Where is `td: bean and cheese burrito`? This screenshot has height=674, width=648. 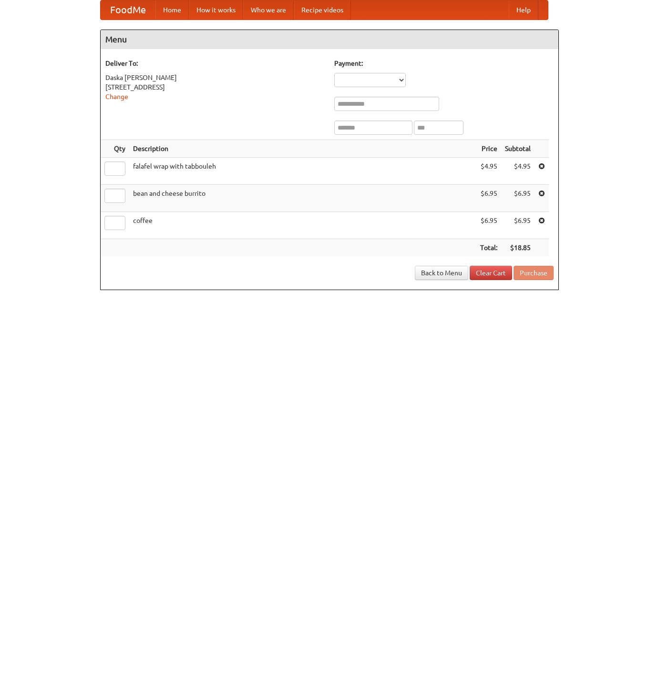 td: bean and cheese burrito is located at coordinates (303, 198).